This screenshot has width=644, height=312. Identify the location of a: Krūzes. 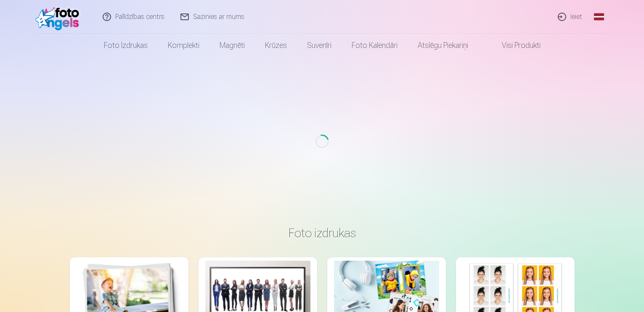
(276, 45).